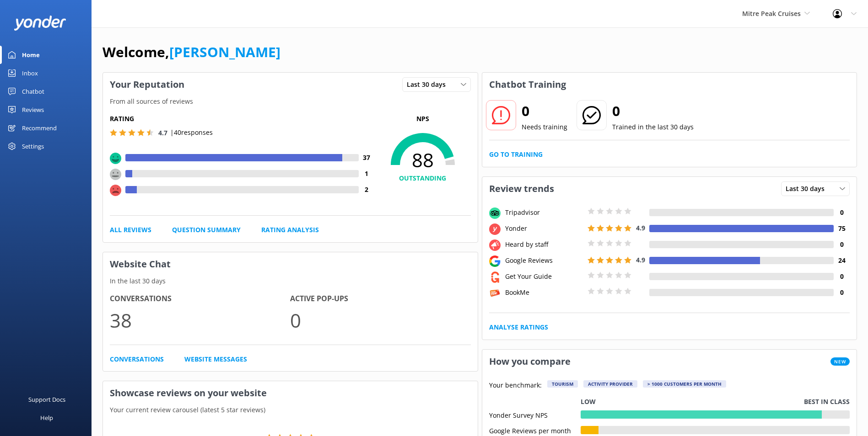 This screenshot has width=868, height=436. What do you see at coordinates (192, 133) in the screenshot?
I see `p: | 40 responses` at bounding box center [192, 133].